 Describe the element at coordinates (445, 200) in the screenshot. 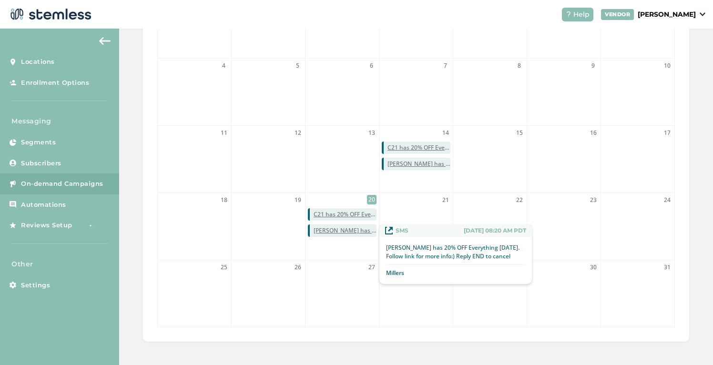

I see `span: 21` at that location.